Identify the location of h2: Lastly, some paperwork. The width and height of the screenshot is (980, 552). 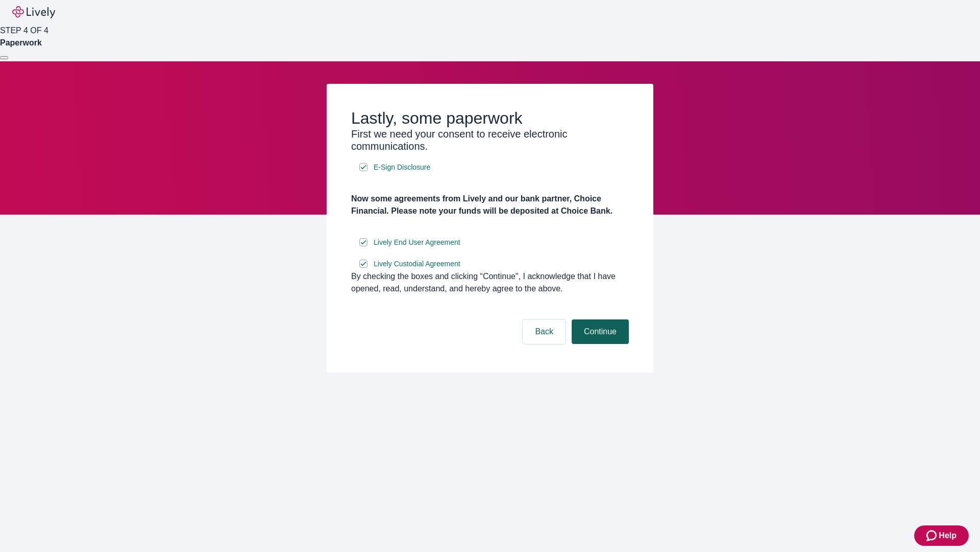
(490, 118).